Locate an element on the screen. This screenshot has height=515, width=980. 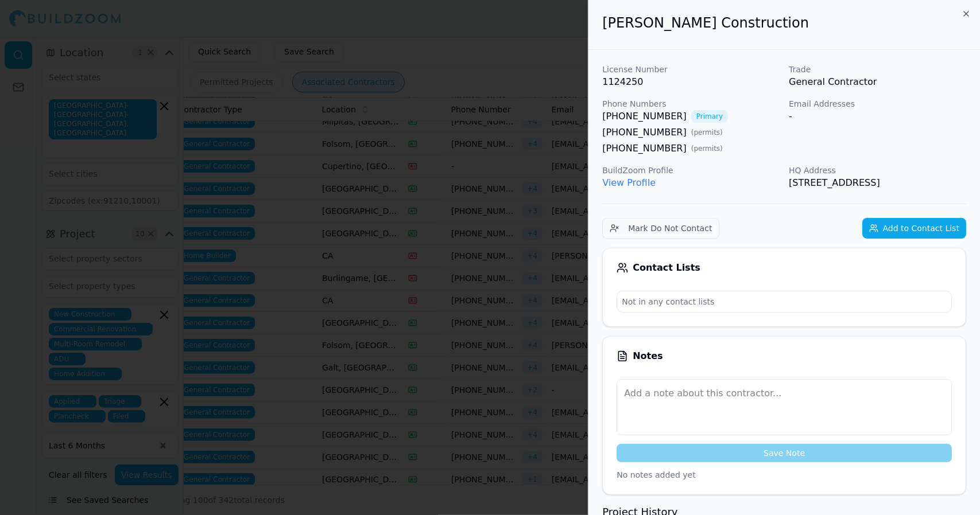
a: View Profile is located at coordinates (629, 182).